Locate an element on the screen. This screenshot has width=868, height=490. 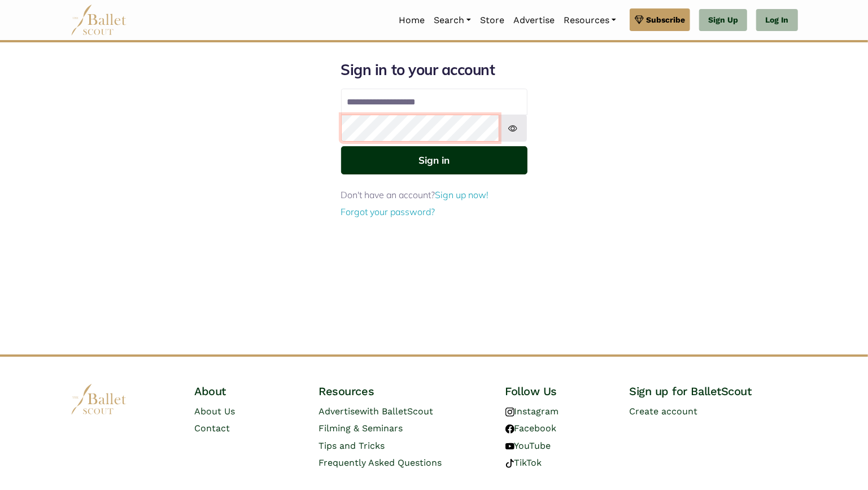
img: logo is located at coordinates (99, 399).